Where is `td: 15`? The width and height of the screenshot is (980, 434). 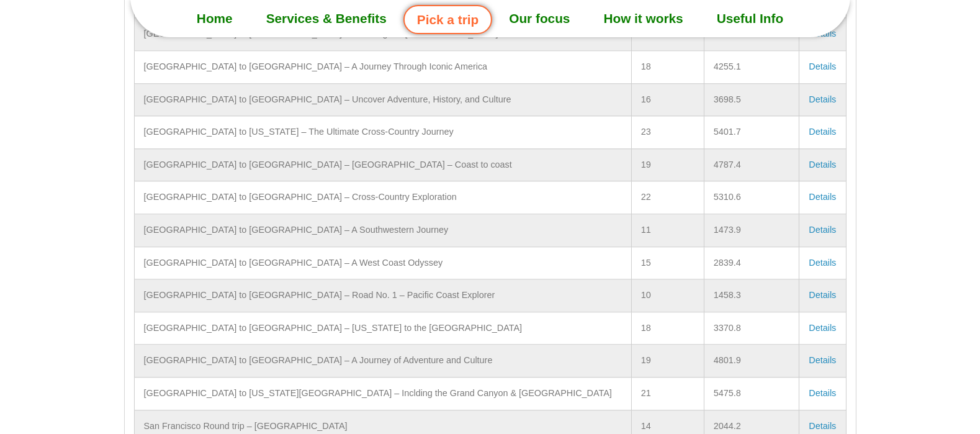 td: 15 is located at coordinates (667, 263).